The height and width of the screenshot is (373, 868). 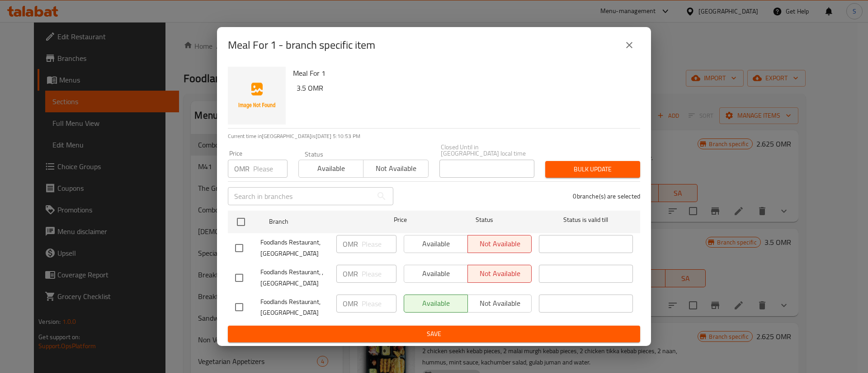 I want to click on span: Not available, so click(x=396, y=169).